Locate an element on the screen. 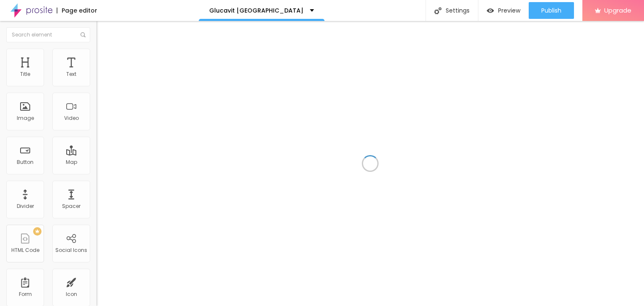 The width and height of the screenshot is (644, 306). div: Social Icons is located at coordinates (72, 250).